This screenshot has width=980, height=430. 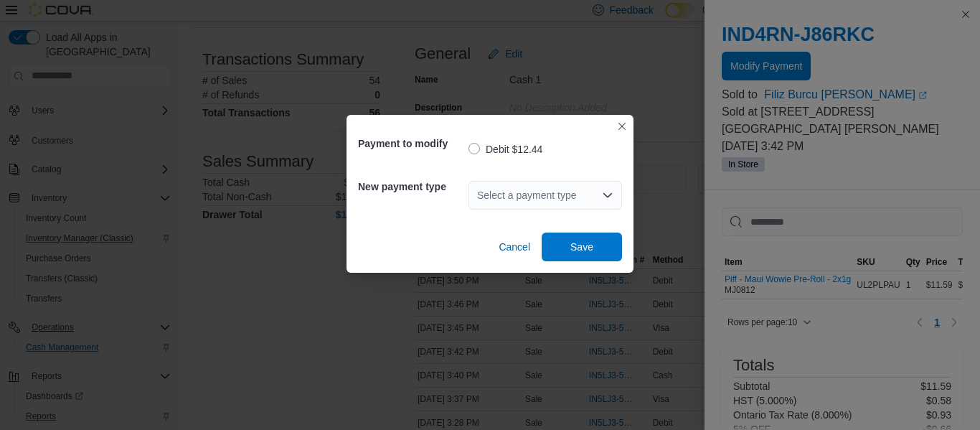 I want to click on h5: Payment to modify, so click(x=412, y=144).